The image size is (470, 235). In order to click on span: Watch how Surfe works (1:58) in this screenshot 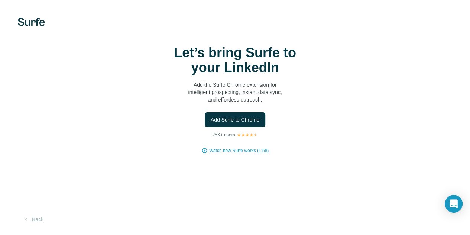, I will do `click(239, 150)`.